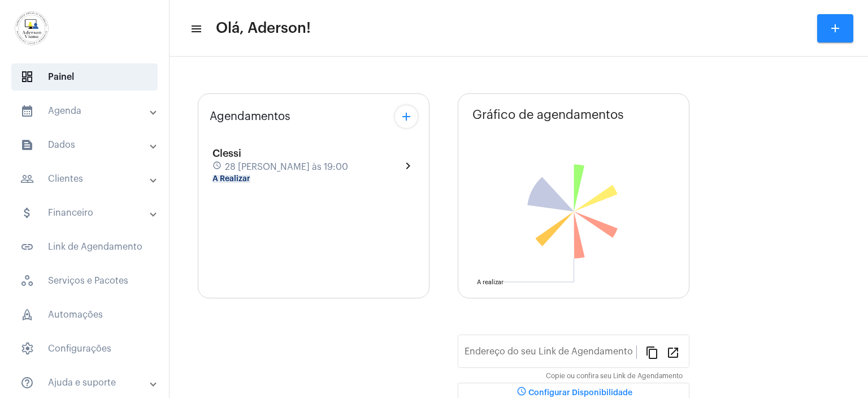 This screenshot has width=868, height=398. What do you see at coordinates (87, 213) in the screenshot?
I see `mat-expansion-panel-header: sidenav iconFinanceiro` at bounding box center [87, 213].